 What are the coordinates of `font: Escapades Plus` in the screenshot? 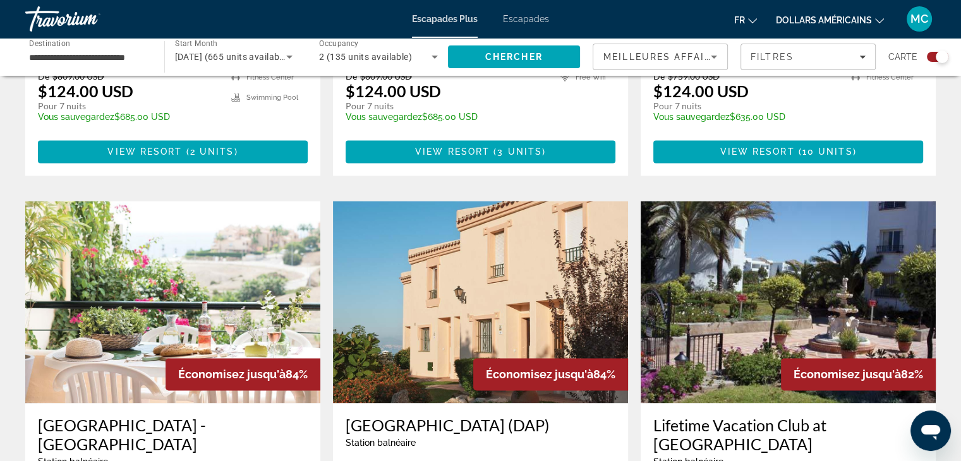 It's located at (445, 19).